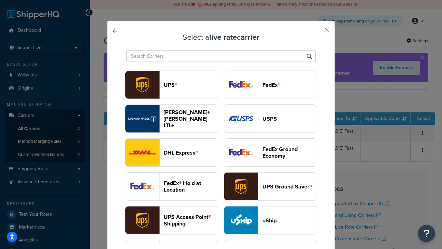 This screenshot has height=249, width=442. I want to click on header: UPS®, so click(191, 85).